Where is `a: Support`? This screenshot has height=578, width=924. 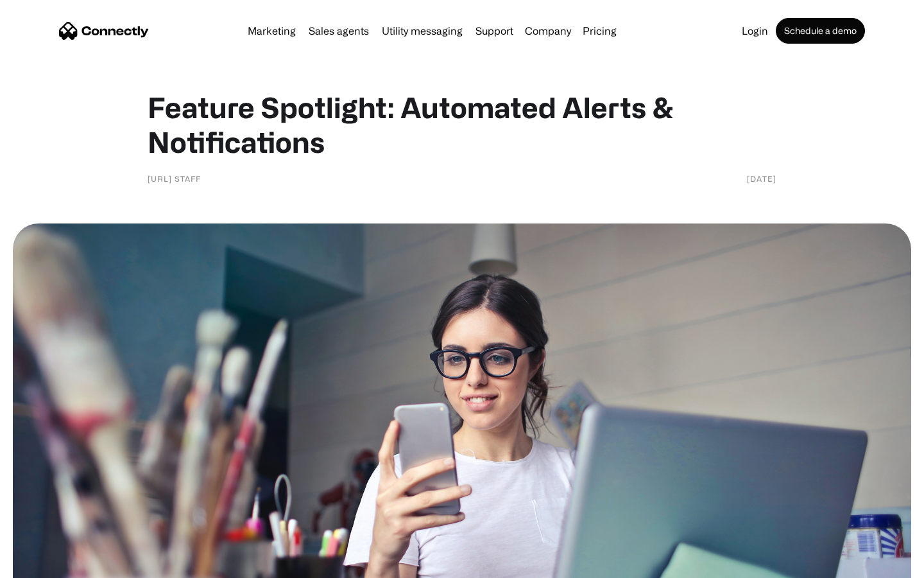
a: Support is located at coordinates (494, 31).